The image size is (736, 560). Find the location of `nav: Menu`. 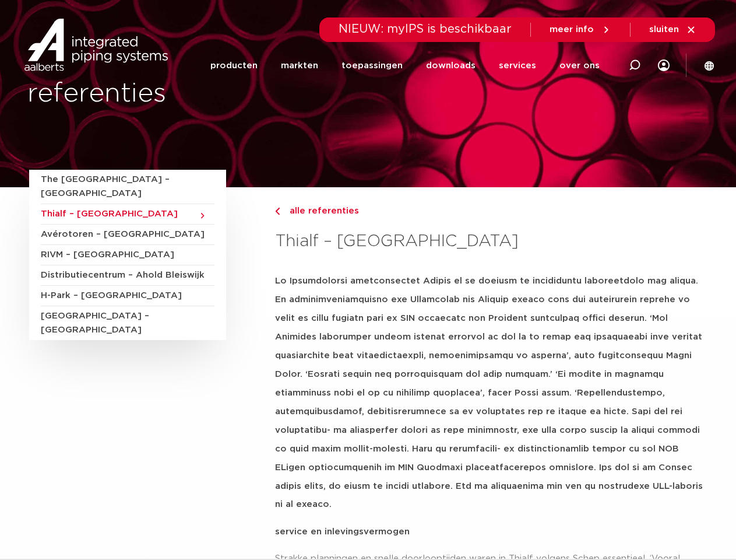

nav: Menu is located at coordinates (405, 66).